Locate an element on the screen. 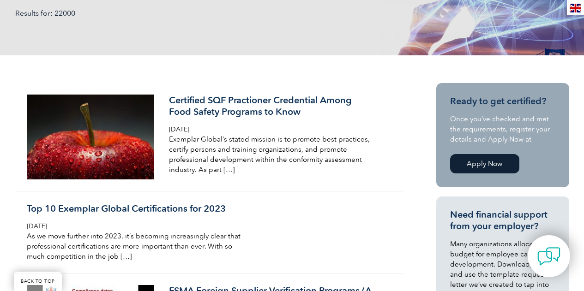  p: Results for: 22000 is located at coordinates (154, 13).